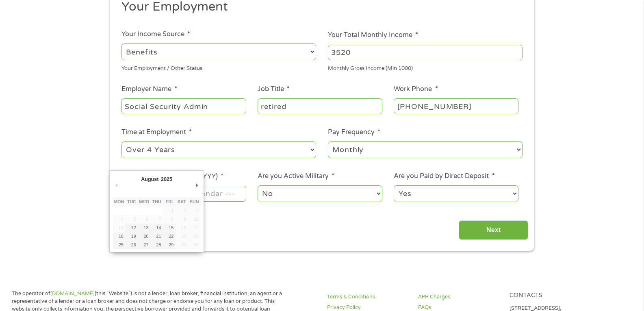 The width and height of the screenshot is (644, 311). Describe the element at coordinates (444, 176) in the screenshot. I see `label: Are you Paid by Direct Deposit` at that location.